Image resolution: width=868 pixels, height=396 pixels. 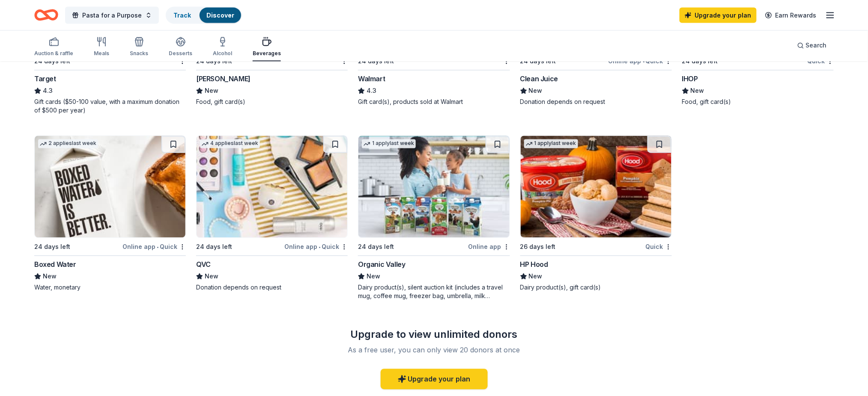 What do you see at coordinates (791, 15) in the screenshot?
I see `a: Earn Rewards` at bounding box center [791, 15].